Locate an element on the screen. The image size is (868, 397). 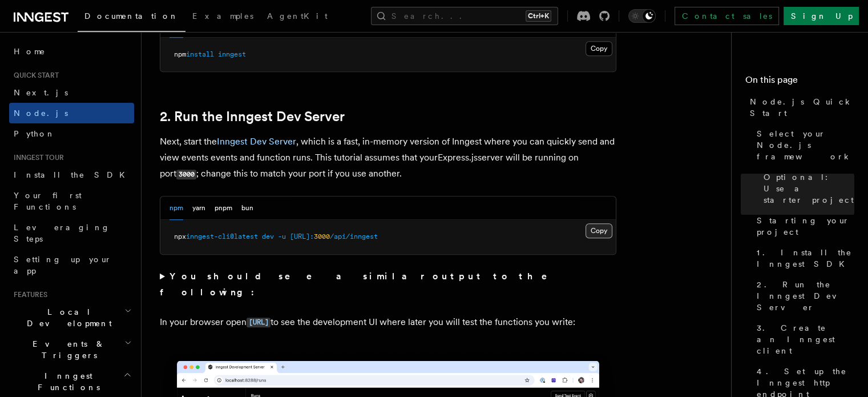
summary: You should see a similar output to the following: is located at coordinates (388, 284).